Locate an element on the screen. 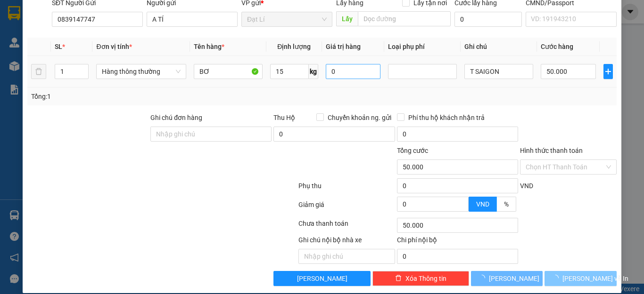  input: 0 is located at coordinates (353, 72).